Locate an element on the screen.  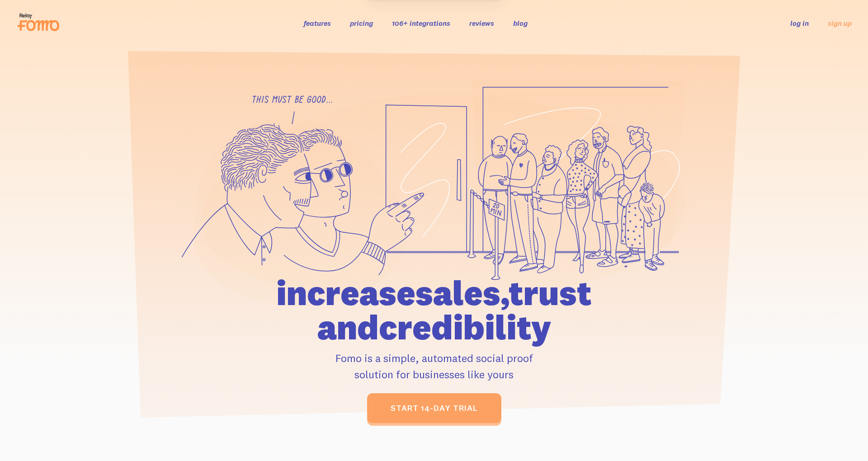
a: start 14-day trial is located at coordinates (434, 408).